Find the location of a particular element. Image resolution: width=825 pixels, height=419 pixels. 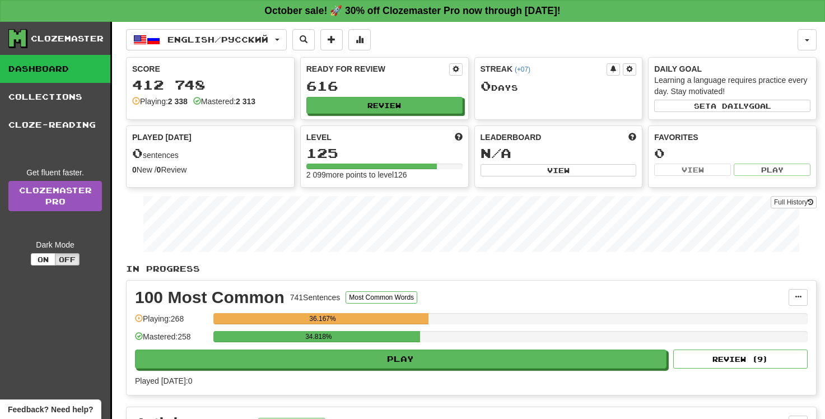

div: Playing: 268 is located at coordinates (171, 322).